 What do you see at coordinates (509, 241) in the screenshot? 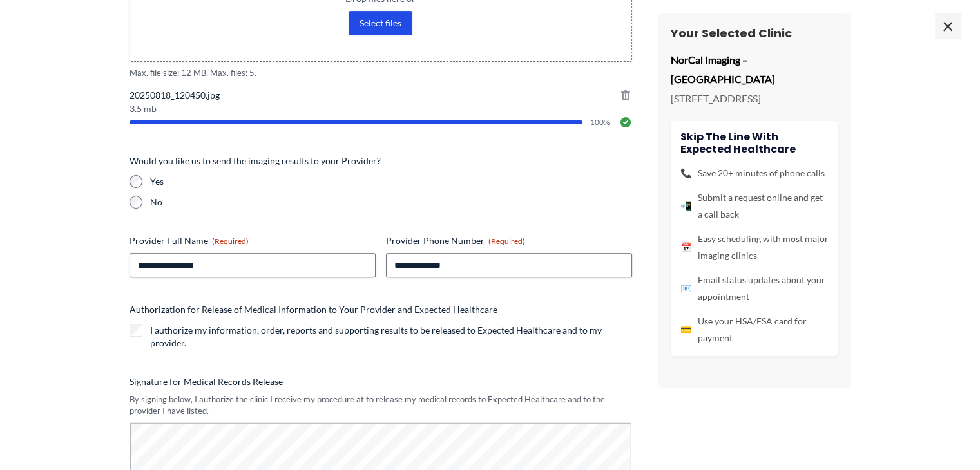
I see `label: Provider Phone Number` at bounding box center [509, 241].